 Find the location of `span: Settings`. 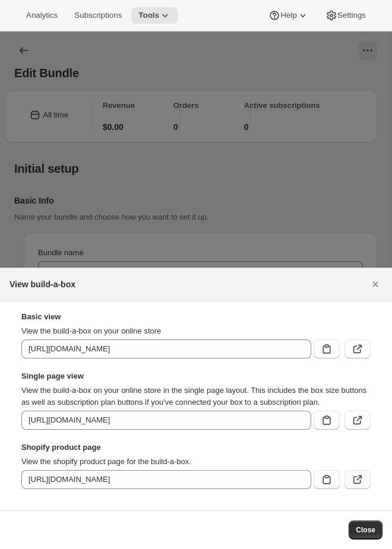

span: Settings is located at coordinates (352, 15).